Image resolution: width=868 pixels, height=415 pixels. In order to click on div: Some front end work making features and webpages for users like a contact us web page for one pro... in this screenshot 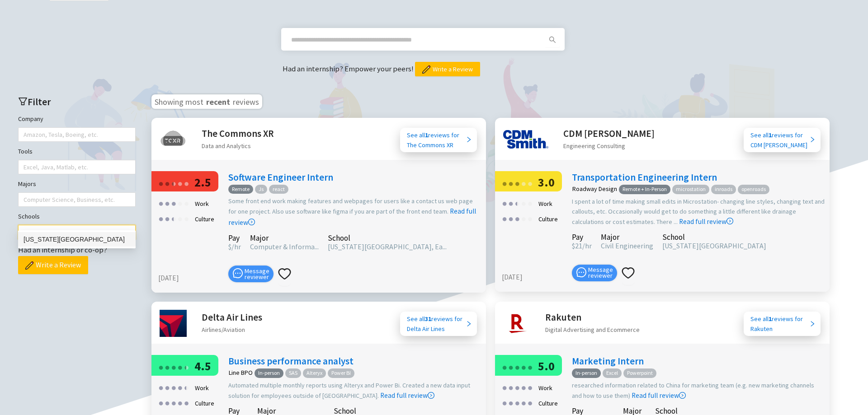, I will do `click(355, 212)`.